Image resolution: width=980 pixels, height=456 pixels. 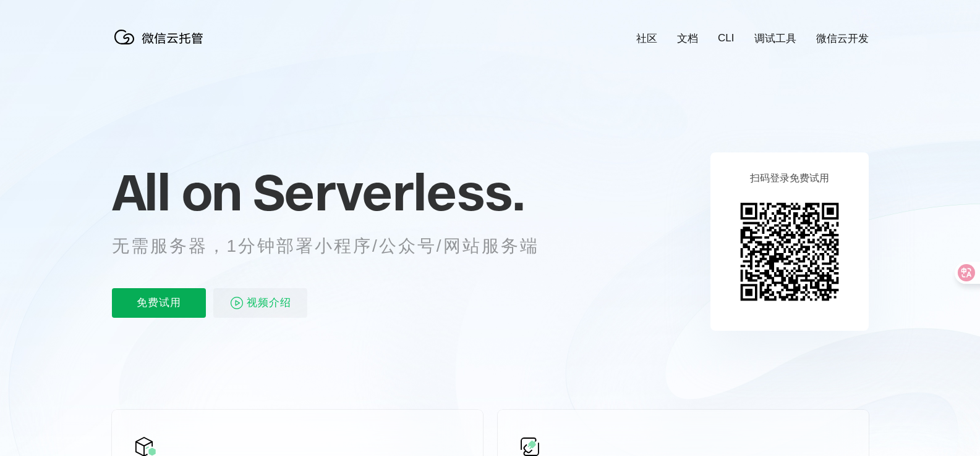 What do you see at coordinates (269, 303) in the screenshot?
I see `span: 视频介绍` at bounding box center [269, 303].